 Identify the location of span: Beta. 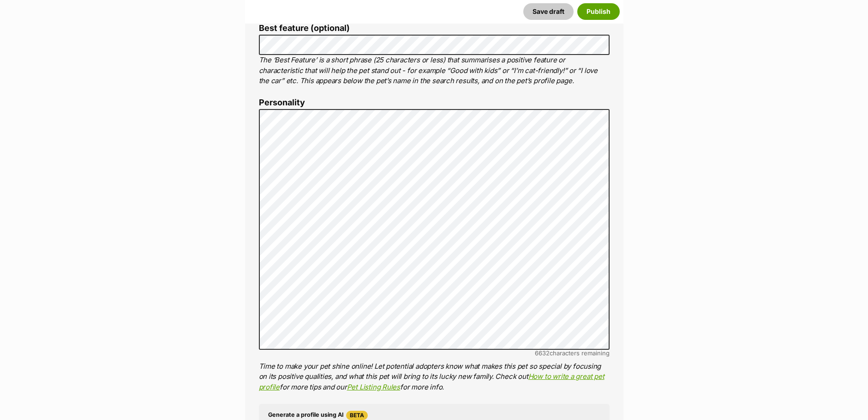
(357, 415).